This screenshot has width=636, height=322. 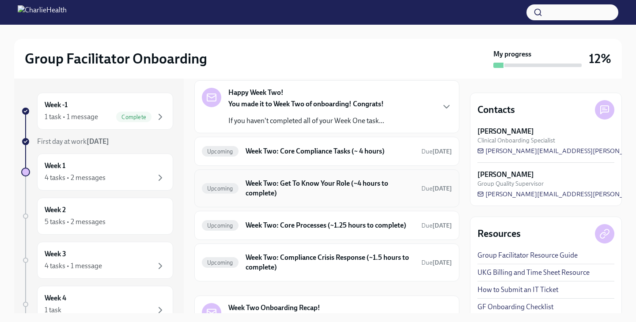 I want to click on a: Week 14 tasks • 2 messages, so click(x=97, y=172).